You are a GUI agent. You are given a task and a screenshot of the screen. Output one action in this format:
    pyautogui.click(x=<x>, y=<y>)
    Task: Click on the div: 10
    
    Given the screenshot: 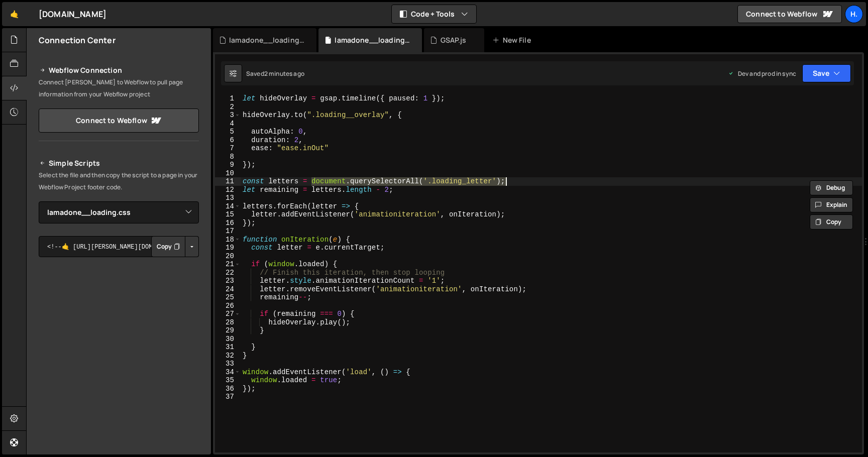 What is the action you would take?
    pyautogui.click(x=228, y=173)
    